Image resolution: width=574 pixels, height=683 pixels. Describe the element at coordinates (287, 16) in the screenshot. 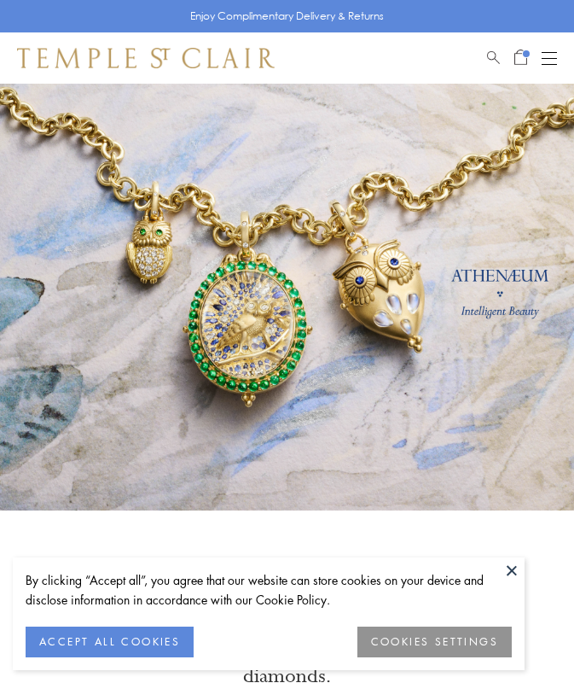

I see `p: Enjoy Complimentary Delivery & Returns` at that location.